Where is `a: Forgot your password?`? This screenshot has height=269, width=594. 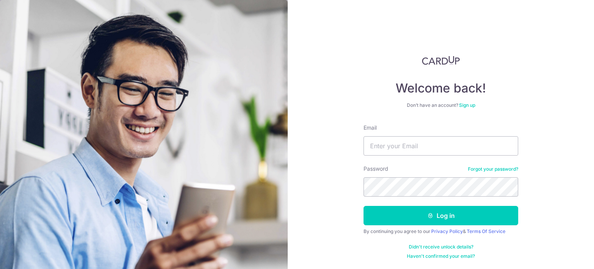 a: Forgot your password? is located at coordinates (493, 169).